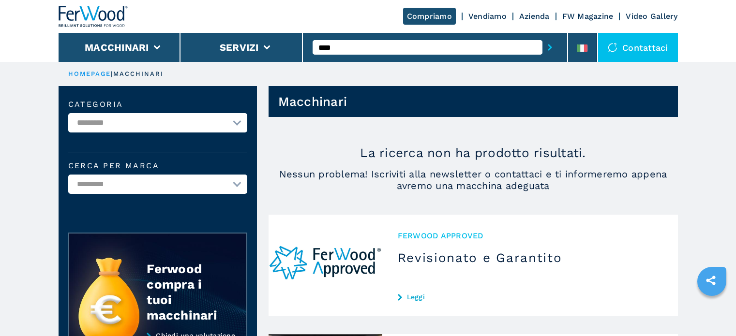  What do you see at coordinates (473, 180) in the screenshot?
I see `span: Nessun problema! Iscriviti alla newsletter o contattaci e ti informeremo appena avremo una macchi...` at bounding box center [473, 180].